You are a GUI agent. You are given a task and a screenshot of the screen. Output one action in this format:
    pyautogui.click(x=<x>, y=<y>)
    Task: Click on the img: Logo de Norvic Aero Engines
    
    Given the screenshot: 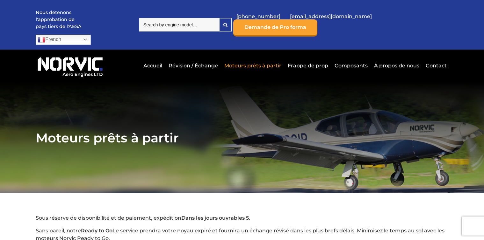 What is the action you would take?
    pyautogui.click(x=70, y=66)
    